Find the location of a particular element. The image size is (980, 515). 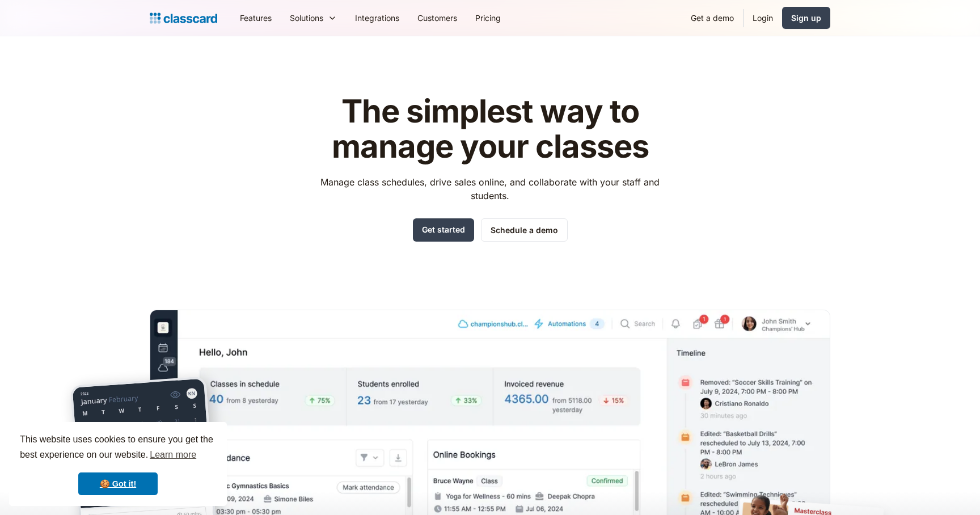

a: Login is located at coordinates (763, 18).